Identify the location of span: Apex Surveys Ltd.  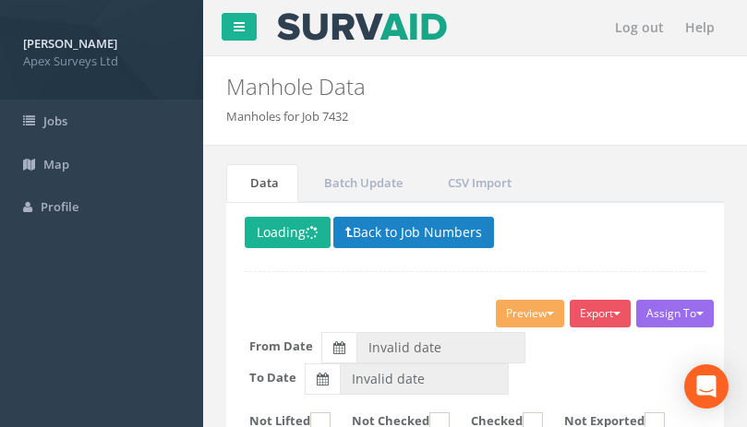
(102, 61).